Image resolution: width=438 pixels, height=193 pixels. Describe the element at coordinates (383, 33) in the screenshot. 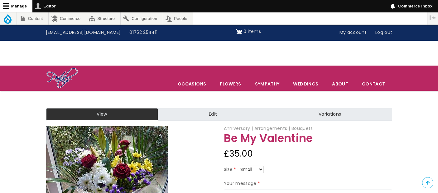

I see `a: Log out` at that location.